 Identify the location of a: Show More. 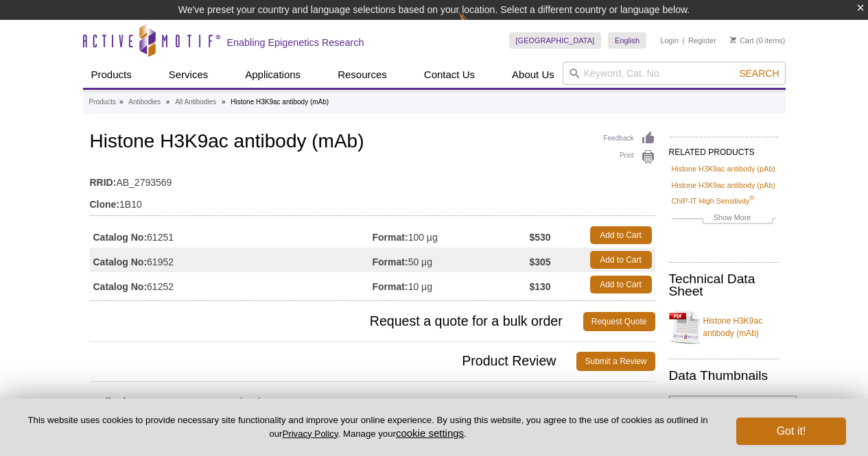
(724, 219).